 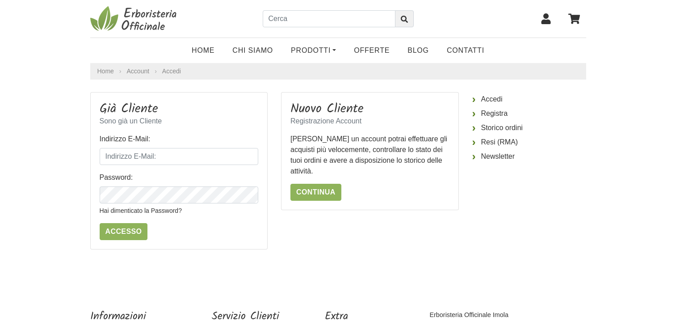 What do you see at coordinates (372, 50) in the screenshot?
I see `a: OFFERTE` at bounding box center [372, 50].